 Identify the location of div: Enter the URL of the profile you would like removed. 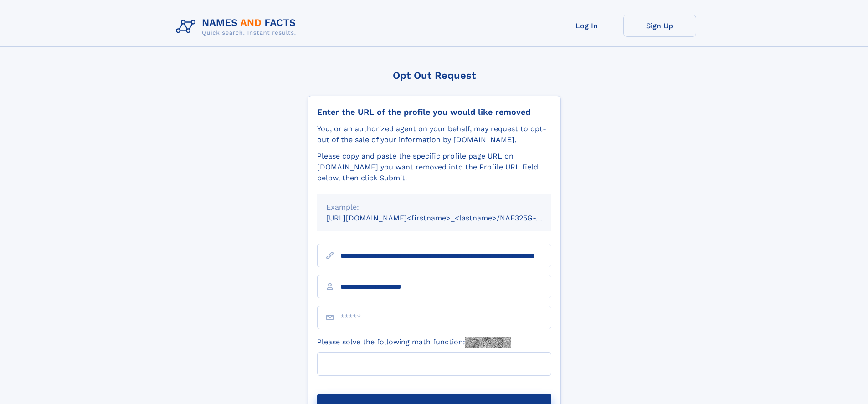
(434, 112).